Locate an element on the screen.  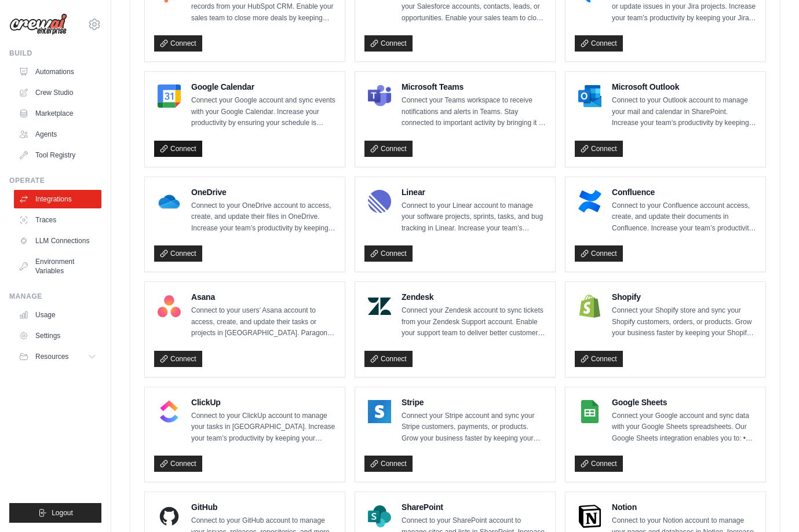
a: LLM Connections is located at coordinates (58, 241).